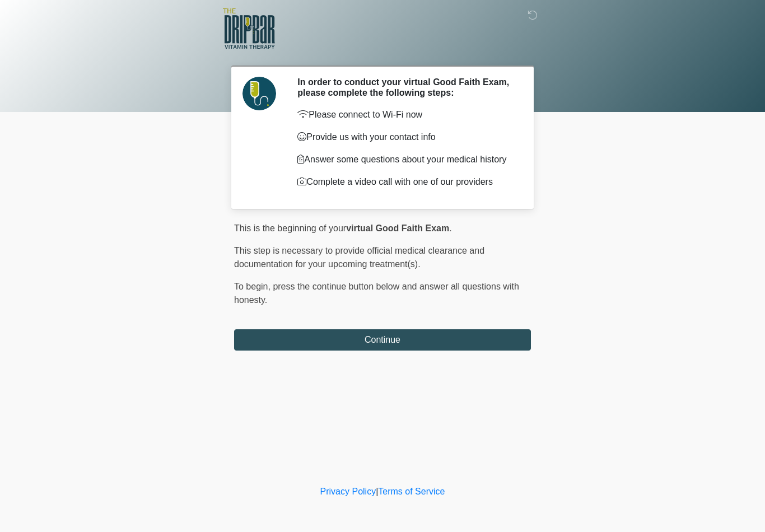 This screenshot has height=532, width=765. I want to click on span: press the continue button below and answer all questions with honesty., so click(377, 293).